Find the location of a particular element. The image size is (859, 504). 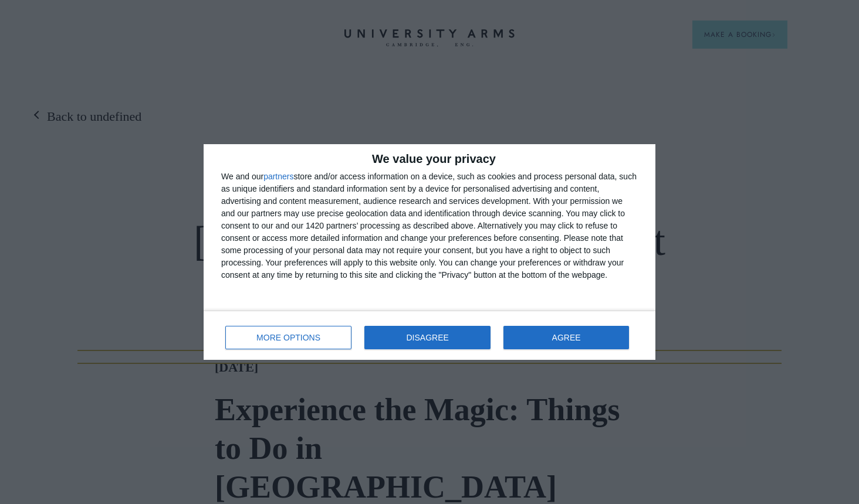

button: AGREE is located at coordinates (566, 338).